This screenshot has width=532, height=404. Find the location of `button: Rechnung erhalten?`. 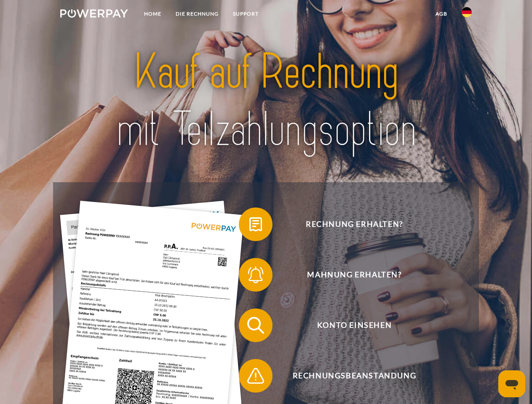

button: Rechnung erhalten? is located at coordinates (348, 224).